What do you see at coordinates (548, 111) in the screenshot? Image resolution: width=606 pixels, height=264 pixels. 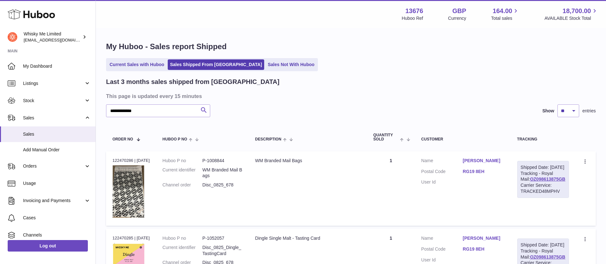 I see `label: Show` at bounding box center [548, 111].